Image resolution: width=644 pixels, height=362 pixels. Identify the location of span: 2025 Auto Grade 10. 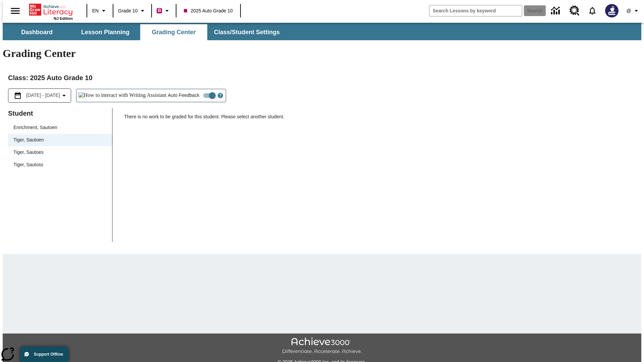
(208, 11).